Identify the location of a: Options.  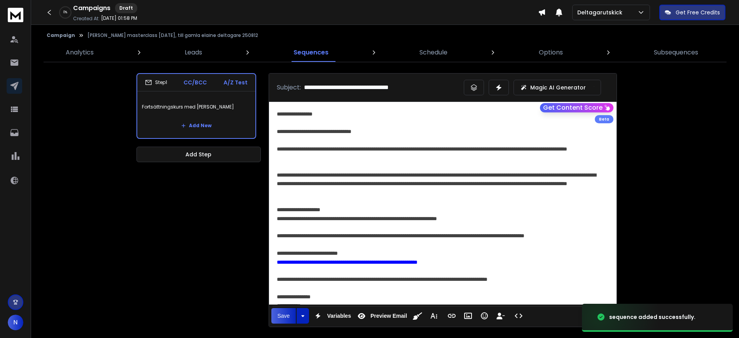
(551, 52).